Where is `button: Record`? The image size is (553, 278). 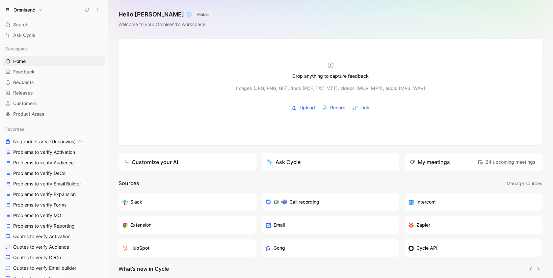 button: Record is located at coordinates (334, 108).